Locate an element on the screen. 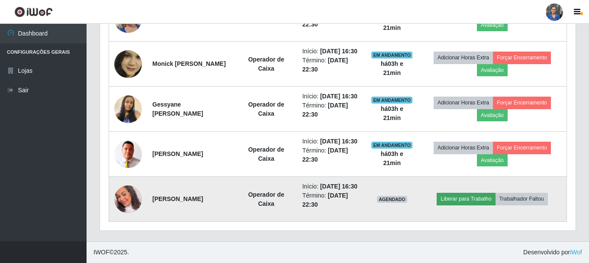  span: IWOF is located at coordinates (101, 252).